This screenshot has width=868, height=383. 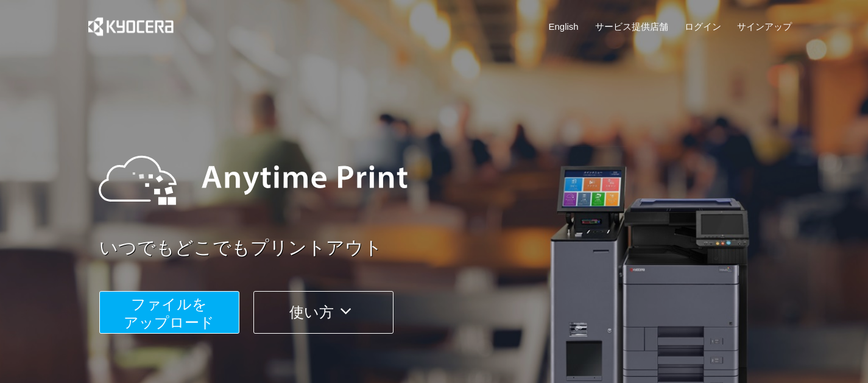 What do you see at coordinates (450, 248) in the screenshot?
I see `a: いつでもどこでもプリントアウト` at bounding box center [450, 248].